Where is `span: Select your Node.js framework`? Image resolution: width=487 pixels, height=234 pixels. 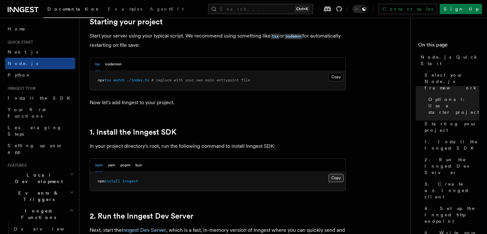 span: Select your Node.js framework is located at coordinates (452, 81).